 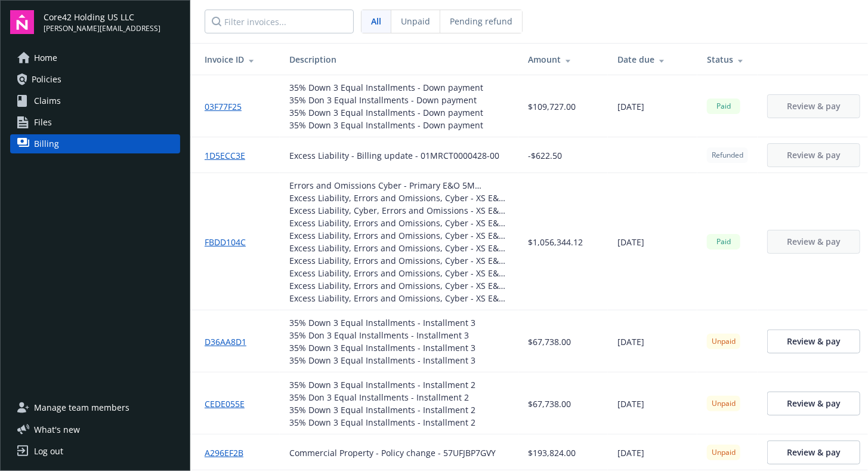 What do you see at coordinates (399, 210) in the screenshot?
I see `div: Excess Liability, Cyber, Errors and Omissions - XS E&O - Cyber $5M xs $10M (Axis) - P-001-0016487...` at bounding box center [399, 210].